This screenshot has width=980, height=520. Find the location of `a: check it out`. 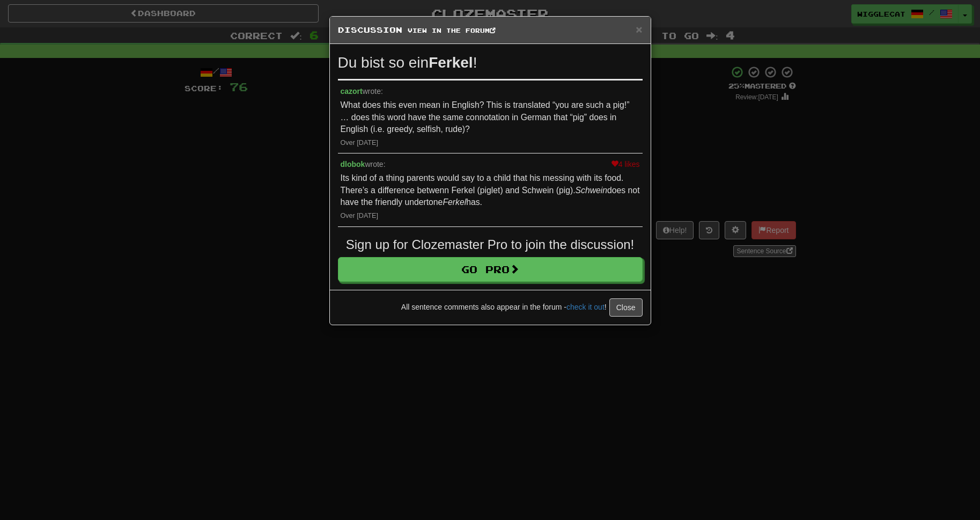

a: check it out is located at coordinates (585, 307).